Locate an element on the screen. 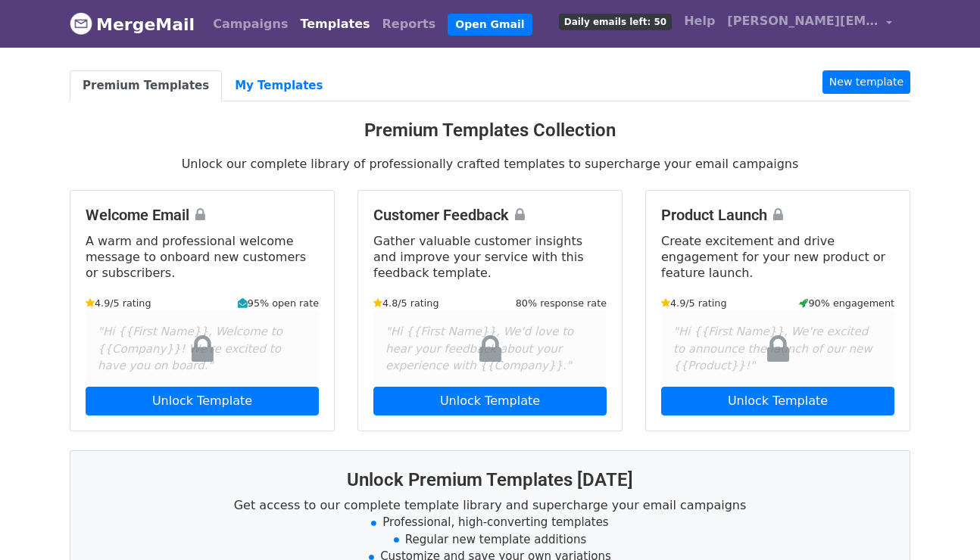  a: Premium Templates is located at coordinates (145, 86).